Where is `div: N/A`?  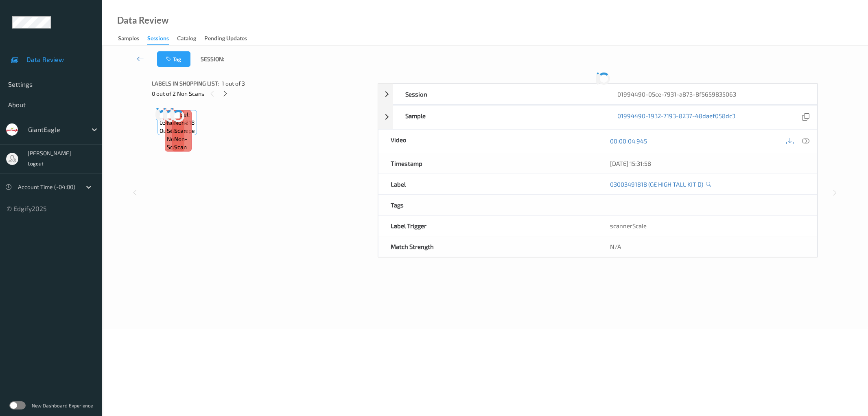 div: N/A is located at coordinates (707, 246).